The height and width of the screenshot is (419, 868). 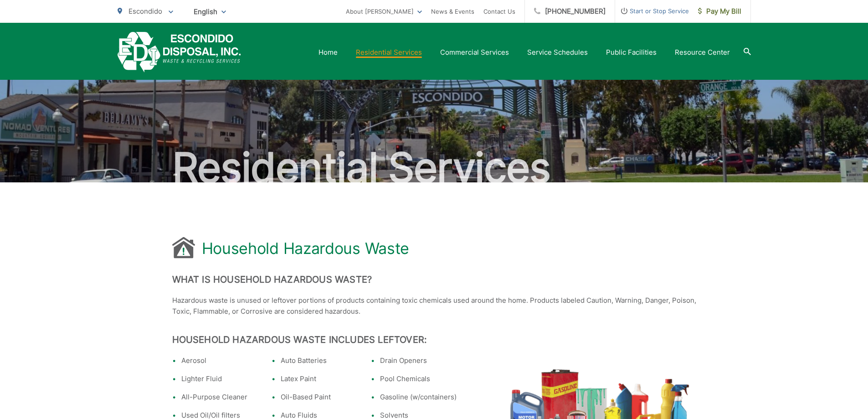 What do you see at coordinates (179, 52) in the screenshot?
I see `a: EDCD logo. Return to the homepage.` at bounding box center [179, 52].